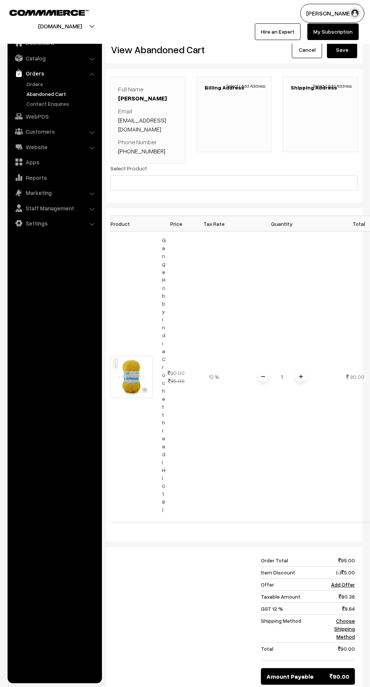 This screenshot has width=370, height=687. I want to click on a: WebPOS, so click(54, 116).